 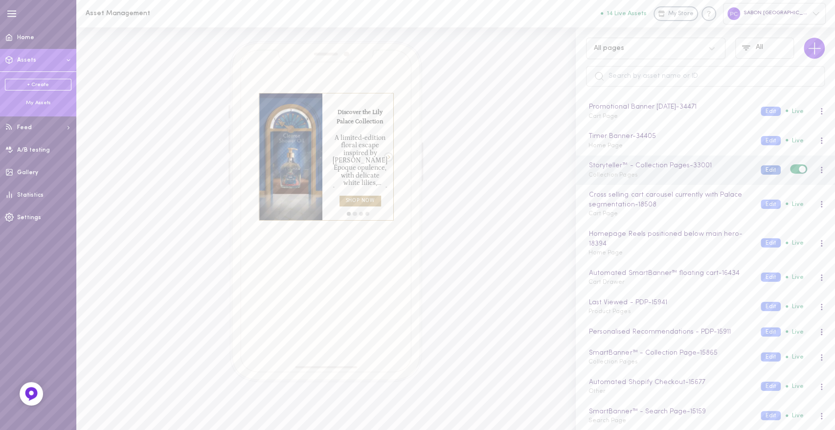 I want to click on div: Automated SmartBanner™ floating cart - 16434, so click(x=669, y=273).